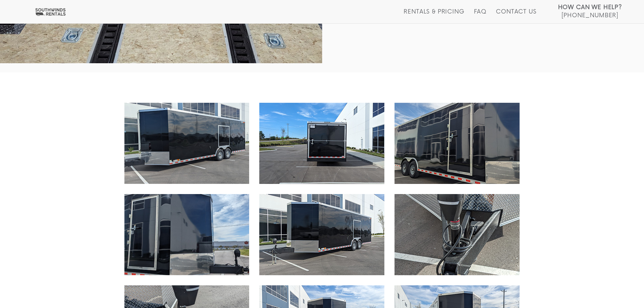 The image size is (644, 308). Describe the element at coordinates (433, 16) in the screenshot. I see `a: Rentals & Pricing` at that location.